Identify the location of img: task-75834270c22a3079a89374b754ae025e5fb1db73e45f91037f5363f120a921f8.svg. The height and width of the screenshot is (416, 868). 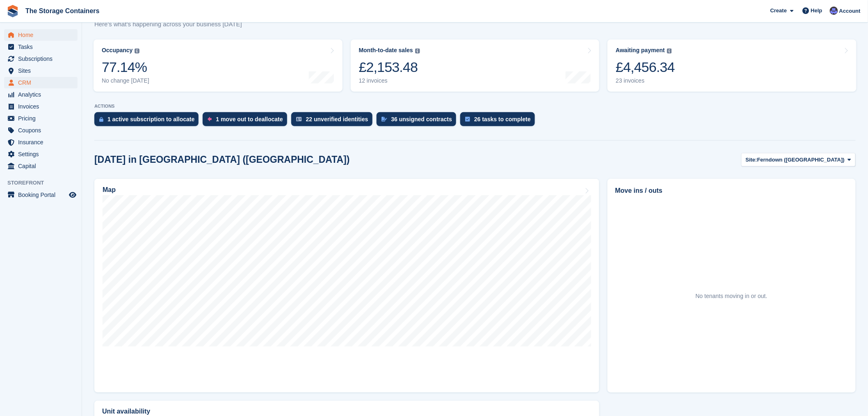
(468, 119).